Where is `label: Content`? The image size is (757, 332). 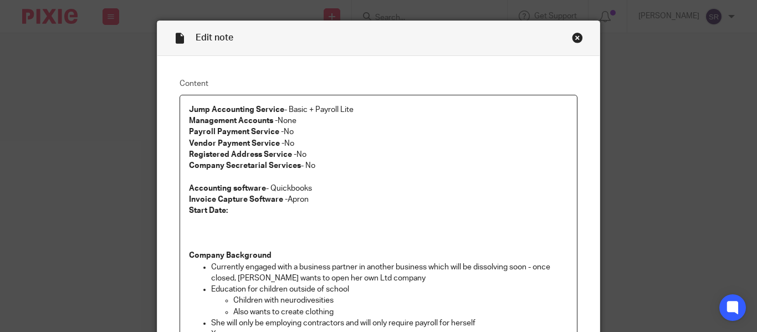 label: Content is located at coordinates (379, 84).